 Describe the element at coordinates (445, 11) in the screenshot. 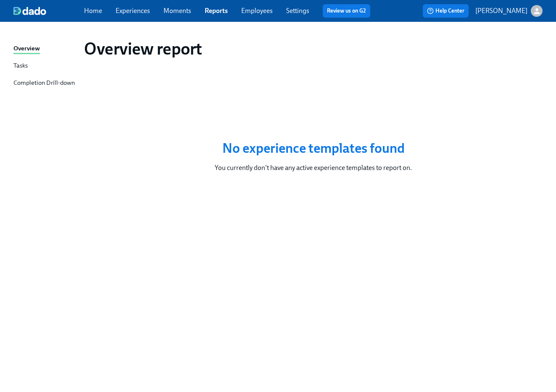

I see `button: Help Center` at that location.